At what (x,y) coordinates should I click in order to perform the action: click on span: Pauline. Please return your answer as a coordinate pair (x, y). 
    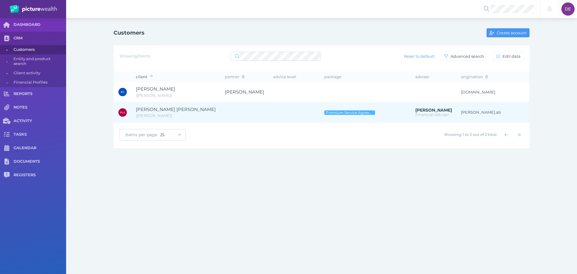
    Looking at the image, I should click on (154, 95).